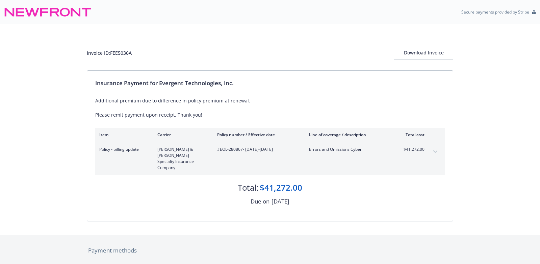 The height and width of the screenshot is (264, 540). Describe the element at coordinates (495, 12) in the screenshot. I see `p: Secure payments provided by Stripe` at that location.